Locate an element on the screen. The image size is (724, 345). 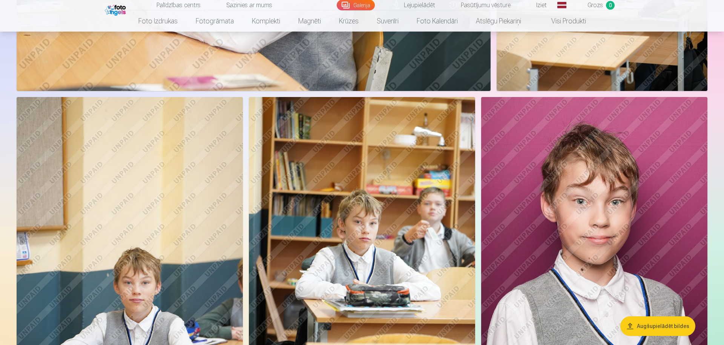
a: Foto kalendāri is located at coordinates (437, 21).